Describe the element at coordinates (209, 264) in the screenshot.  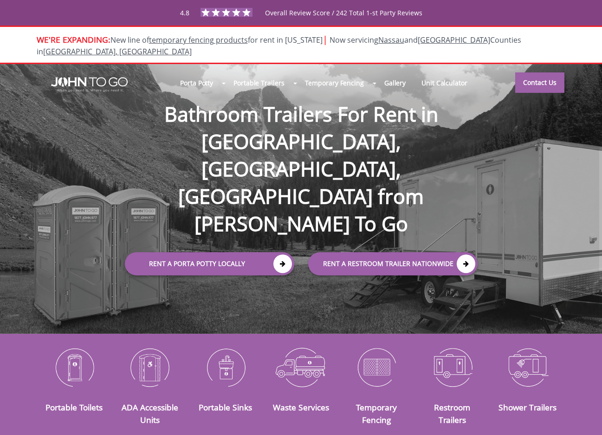
I see `a: Rent a Porta Potty Locally` at that location.